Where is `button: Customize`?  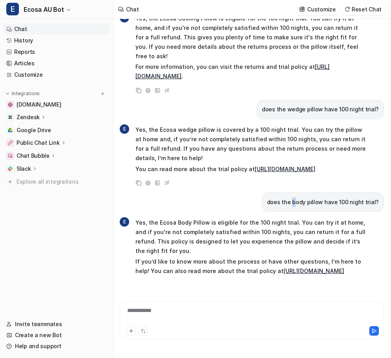 button: Customize is located at coordinates (318, 9).